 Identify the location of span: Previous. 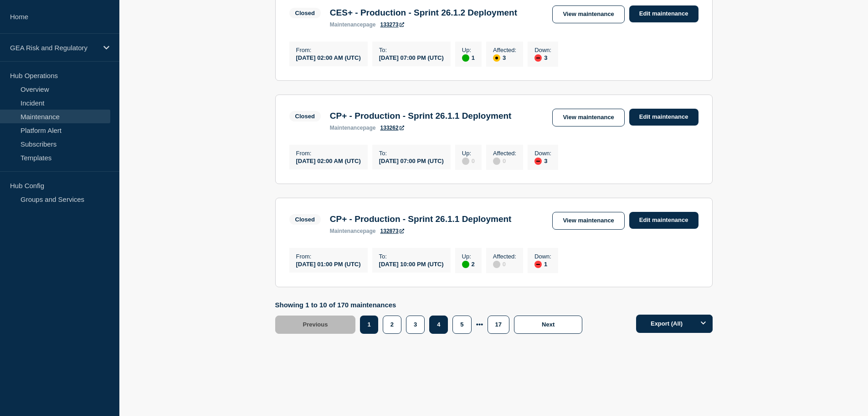
(316, 324).